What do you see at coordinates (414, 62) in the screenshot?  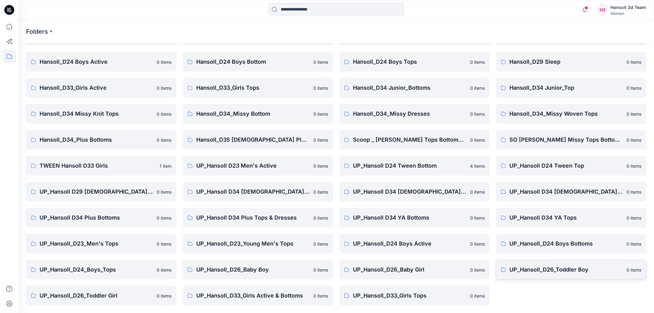 I see `a: Hansoll_D24 Boys Tops0 items` at bounding box center [414, 62].